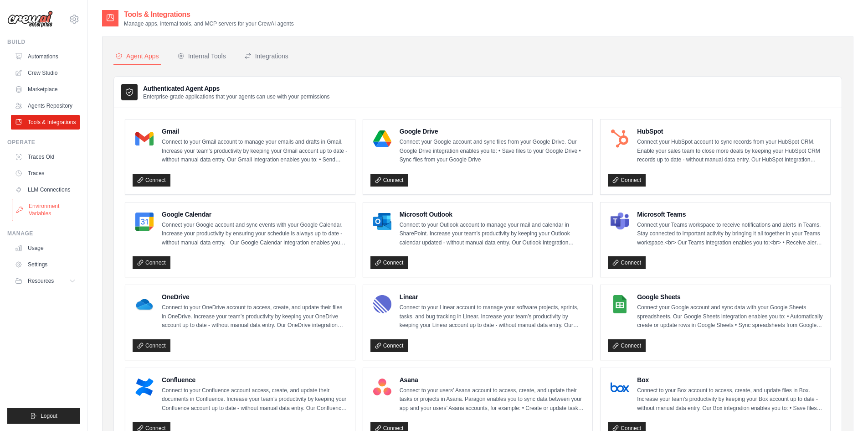  What do you see at coordinates (137, 56) in the screenshot?
I see `div: Agent Apps` at bounding box center [137, 56].